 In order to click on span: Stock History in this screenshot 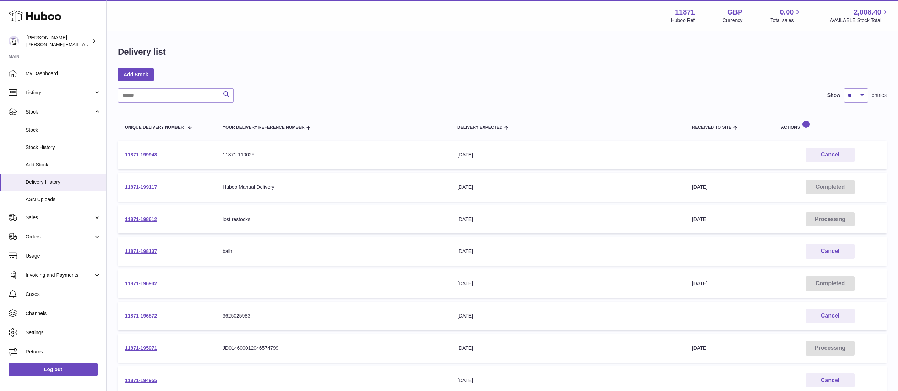, I will do `click(63, 147)`.